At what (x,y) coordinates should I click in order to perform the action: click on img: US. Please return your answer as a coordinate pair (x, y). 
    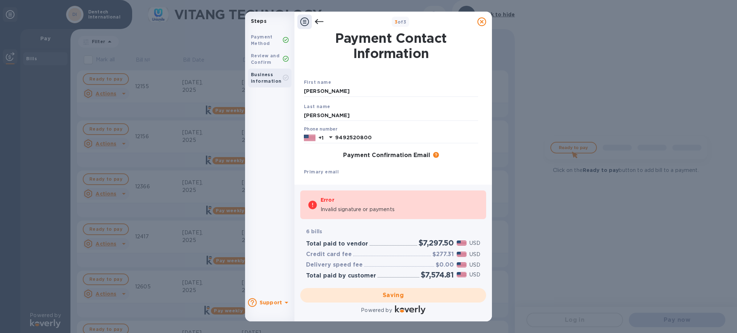
    Looking at the image, I should click on (310, 138).